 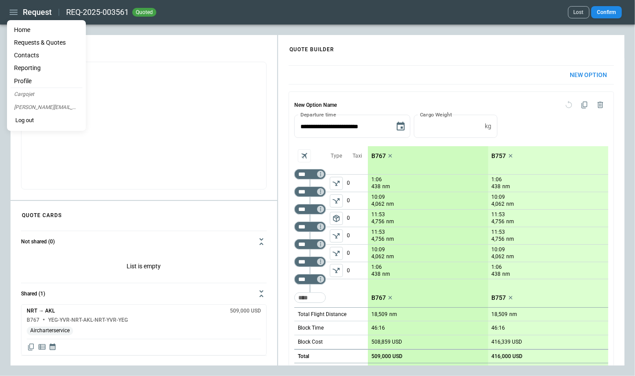 I want to click on li: Requests & Quotes, so click(x=46, y=42).